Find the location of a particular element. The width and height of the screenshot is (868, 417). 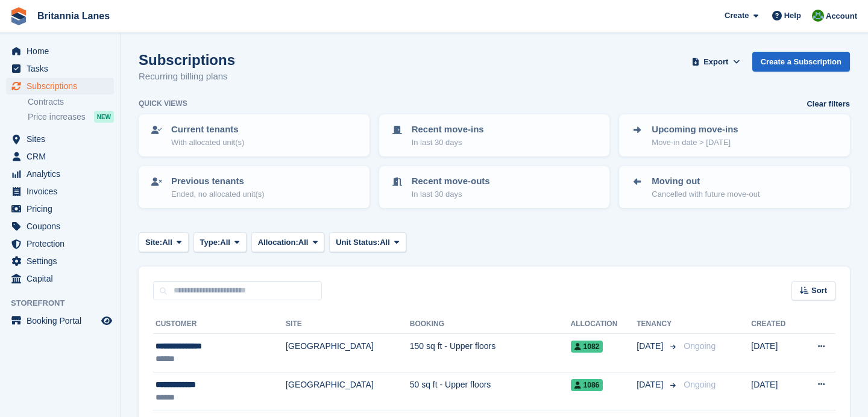

a: Recent move-outs In last 30 days is located at coordinates (494, 187).